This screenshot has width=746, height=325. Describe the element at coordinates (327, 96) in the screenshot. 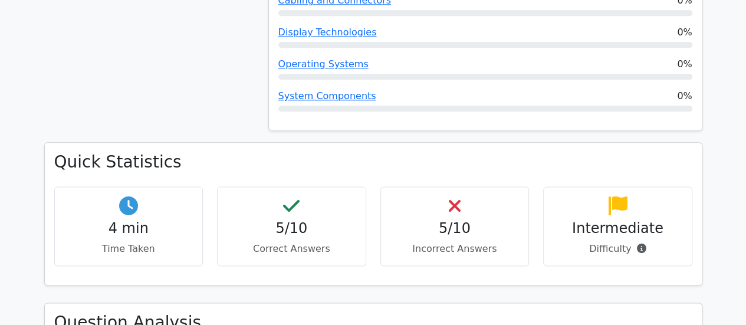

I see `a: System Components` at that location.